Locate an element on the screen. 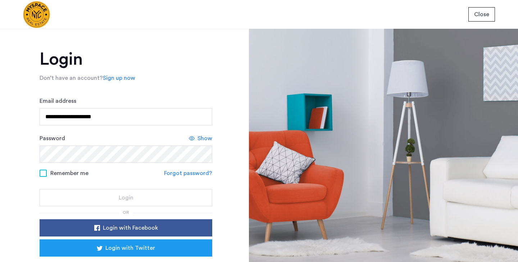 The height and width of the screenshot is (262, 518). a: Forgot password? is located at coordinates (188, 174).